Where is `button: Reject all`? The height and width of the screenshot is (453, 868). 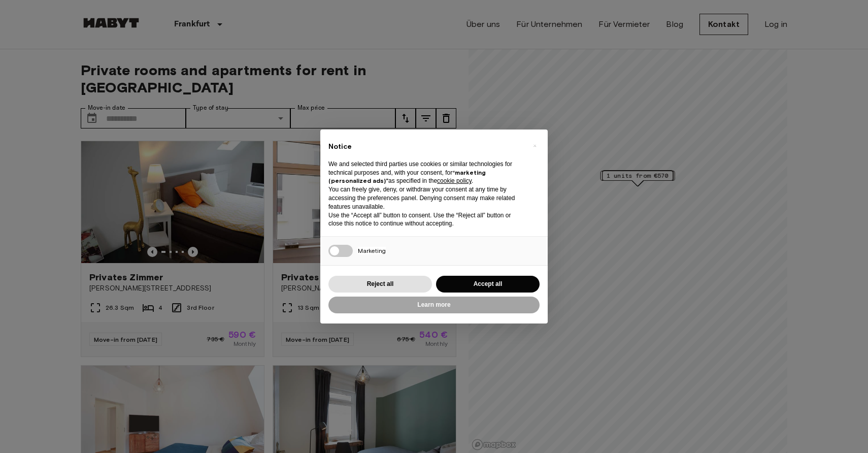
button: Reject all is located at coordinates (380, 284).